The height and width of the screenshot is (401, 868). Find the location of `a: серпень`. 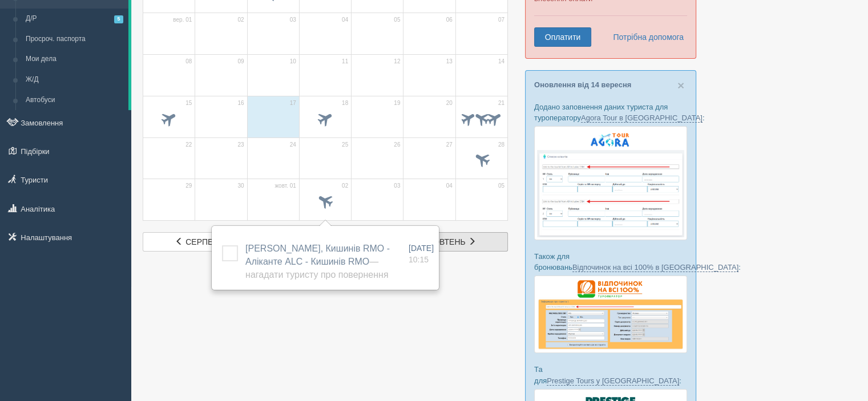

a: серпень is located at coordinates (199, 242).